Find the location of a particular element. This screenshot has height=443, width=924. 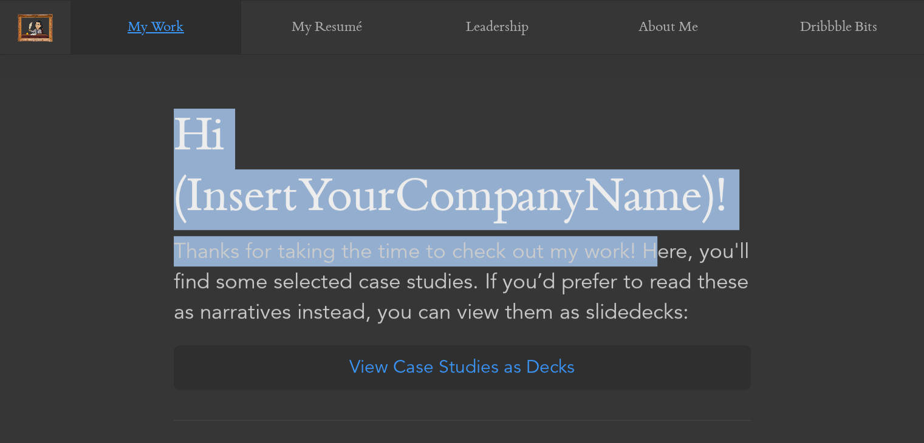

p: Thanks for taking the time to check out my work! Here, you'll find some selected case studies. If... is located at coordinates (462, 282).